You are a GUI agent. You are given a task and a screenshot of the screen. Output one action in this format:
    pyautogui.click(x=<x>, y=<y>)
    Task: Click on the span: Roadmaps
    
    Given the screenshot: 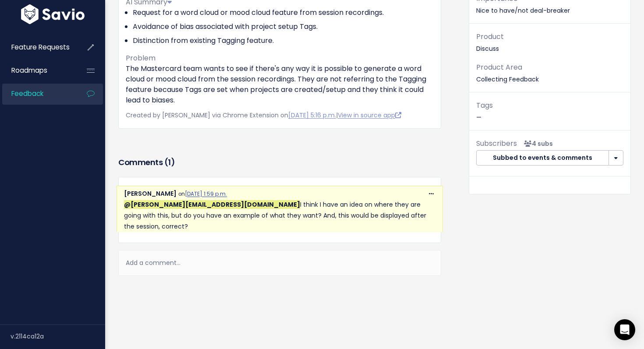 What is the action you would take?
    pyautogui.click(x=29, y=70)
    